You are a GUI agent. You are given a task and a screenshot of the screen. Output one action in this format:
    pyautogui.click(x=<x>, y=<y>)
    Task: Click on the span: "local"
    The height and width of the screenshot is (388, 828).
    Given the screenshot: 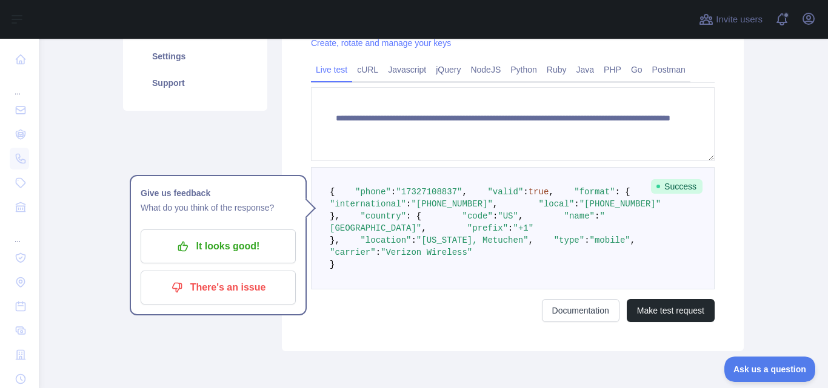 What is the action you would take?
    pyautogui.click(x=556, y=204)
    